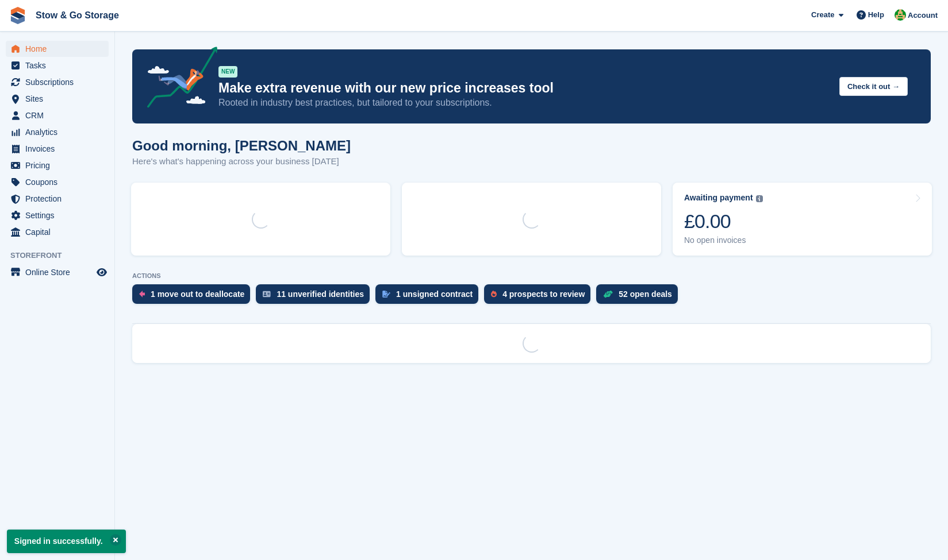  What do you see at coordinates (822, 15) in the screenshot?
I see `span: Create` at bounding box center [822, 15].